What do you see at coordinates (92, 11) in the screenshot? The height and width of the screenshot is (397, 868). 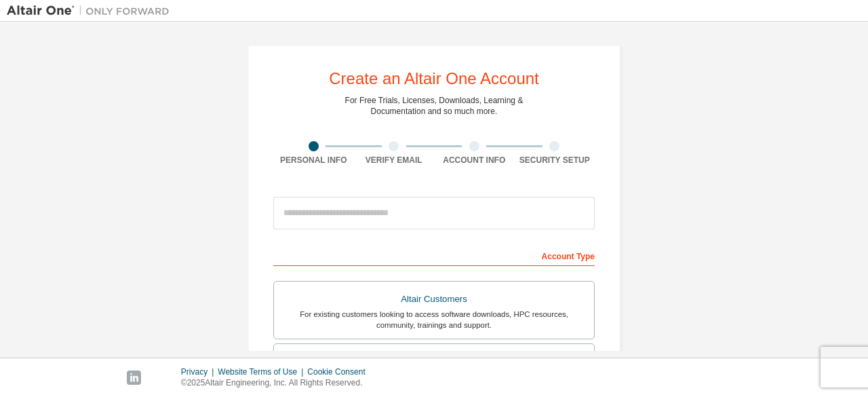 I see `img: Altair One` at bounding box center [92, 11].